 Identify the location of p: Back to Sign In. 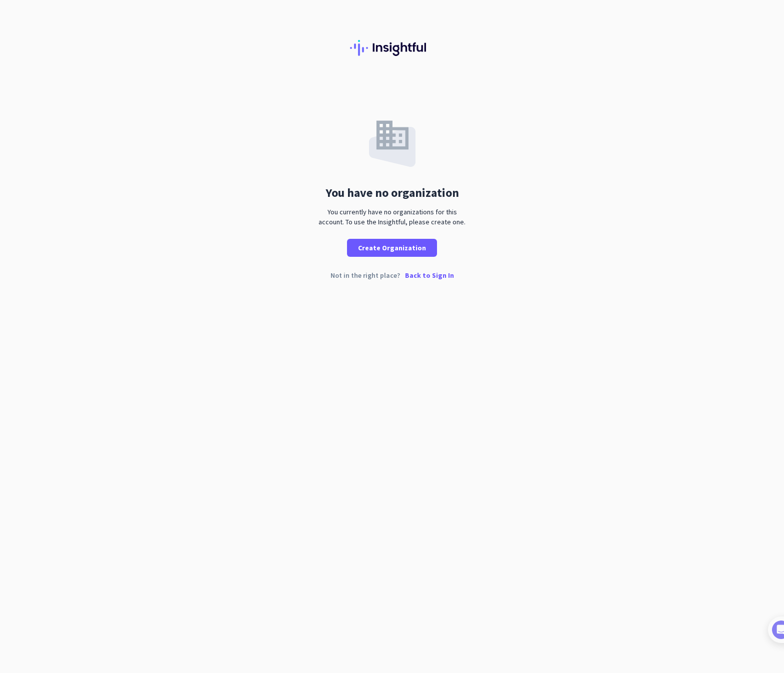
(429, 275).